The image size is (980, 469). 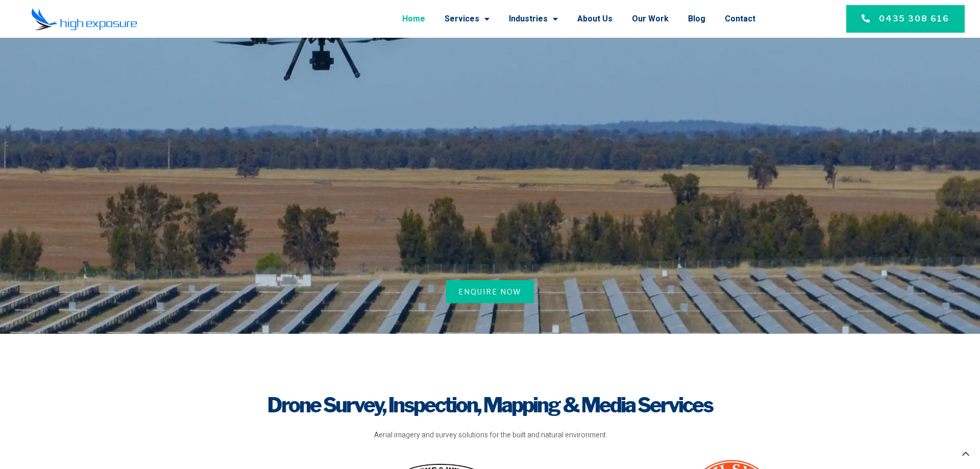 What do you see at coordinates (490, 292) in the screenshot?
I see `span: Enquire Now` at bounding box center [490, 292].